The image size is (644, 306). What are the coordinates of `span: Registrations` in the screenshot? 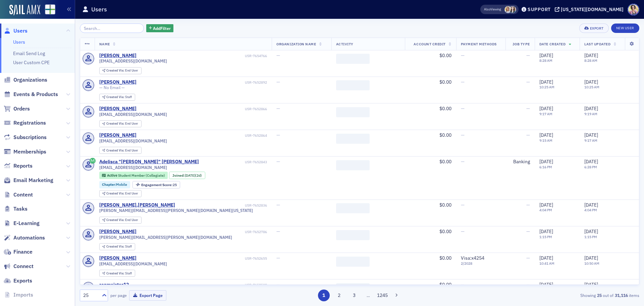 It's located at (29, 123).